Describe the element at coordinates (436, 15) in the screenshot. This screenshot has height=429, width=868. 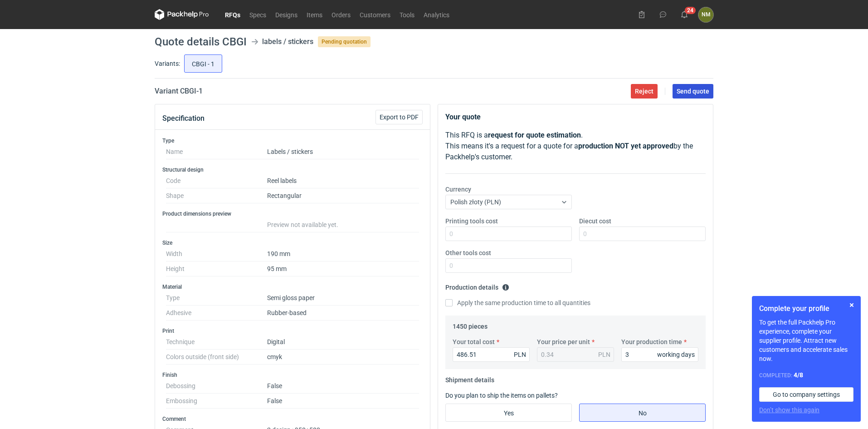
I see `a: Analytics` at that location.